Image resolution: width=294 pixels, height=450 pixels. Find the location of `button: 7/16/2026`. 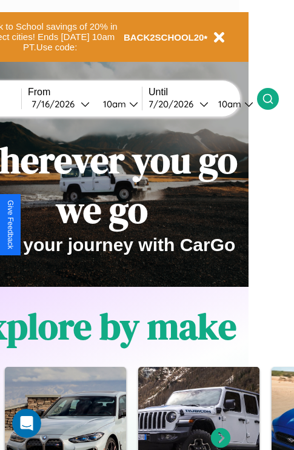

button: 7/16/2026 is located at coordinates (61, 104).